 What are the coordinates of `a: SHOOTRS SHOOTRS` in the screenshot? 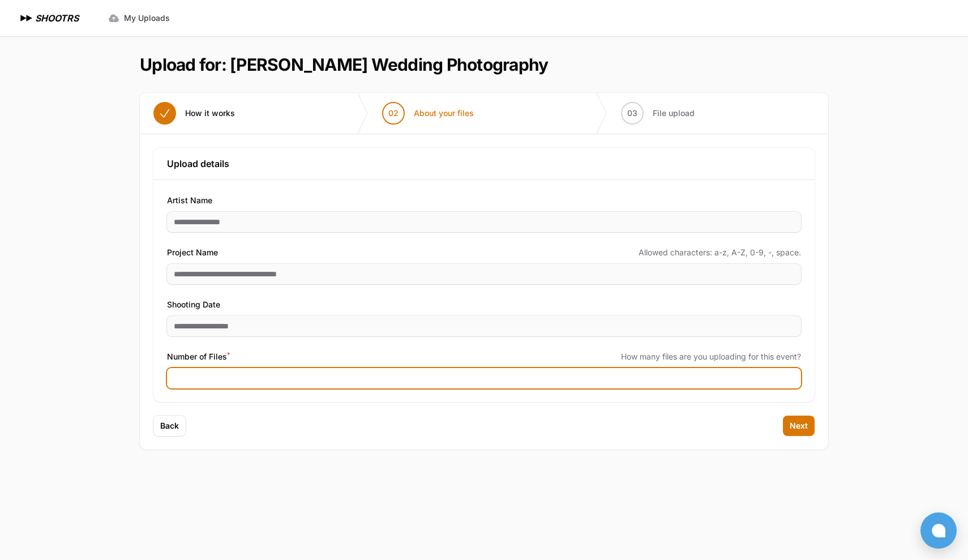 It's located at (48, 18).